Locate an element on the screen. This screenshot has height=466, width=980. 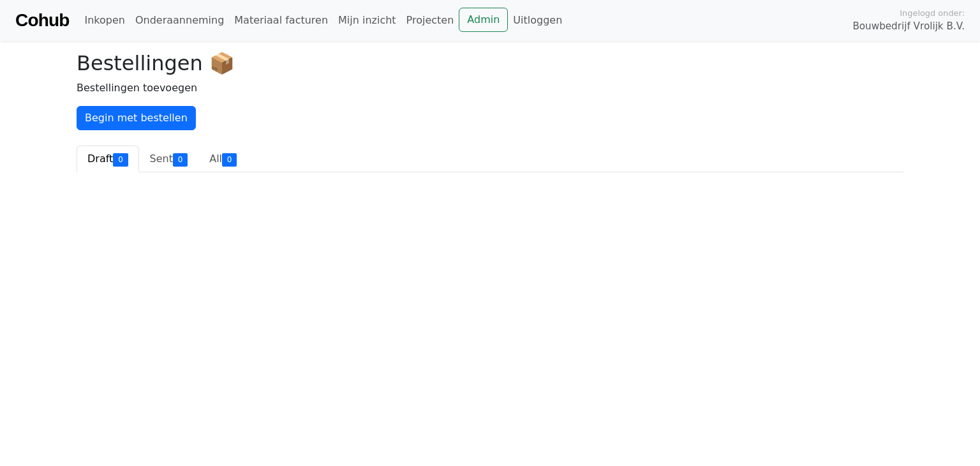
p: Bestellingen toevoegen is located at coordinates (490, 88).